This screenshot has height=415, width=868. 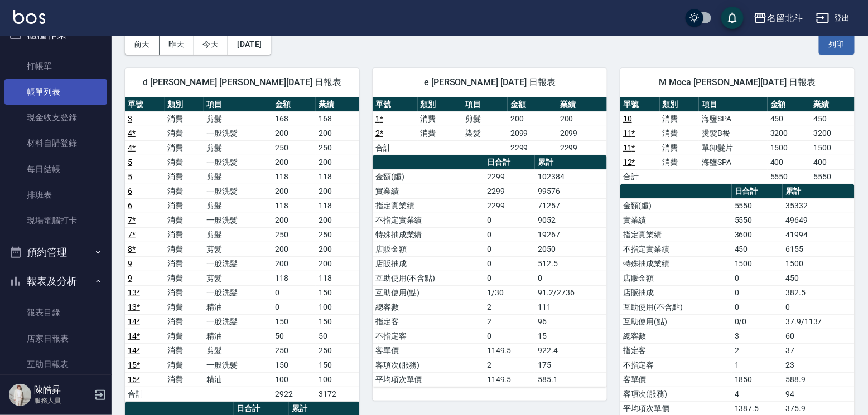 What do you see at coordinates (56, 92) in the screenshot?
I see `a: 帳單列表` at bounding box center [56, 92].